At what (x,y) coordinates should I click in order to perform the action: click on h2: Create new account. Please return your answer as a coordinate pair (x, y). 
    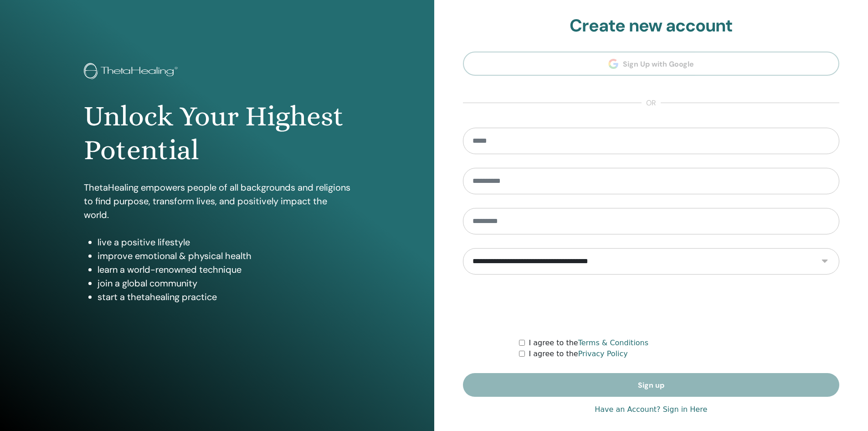
    Looking at the image, I should click on (651, 26).